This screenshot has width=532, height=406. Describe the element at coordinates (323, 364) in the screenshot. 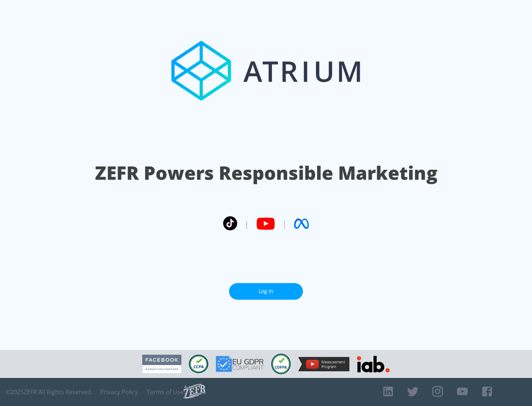

I see `img: YouTube Measurement Program` at that location.